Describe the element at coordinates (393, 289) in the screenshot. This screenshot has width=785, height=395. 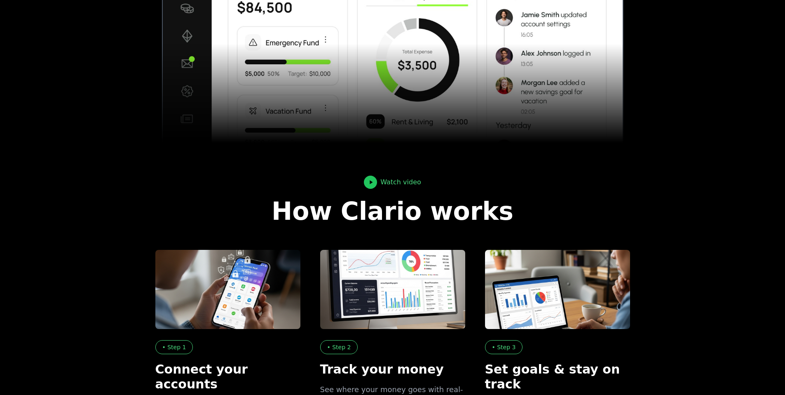
I see `img: Financial dashboard showing spending analytics and money tracking charts` at that location.